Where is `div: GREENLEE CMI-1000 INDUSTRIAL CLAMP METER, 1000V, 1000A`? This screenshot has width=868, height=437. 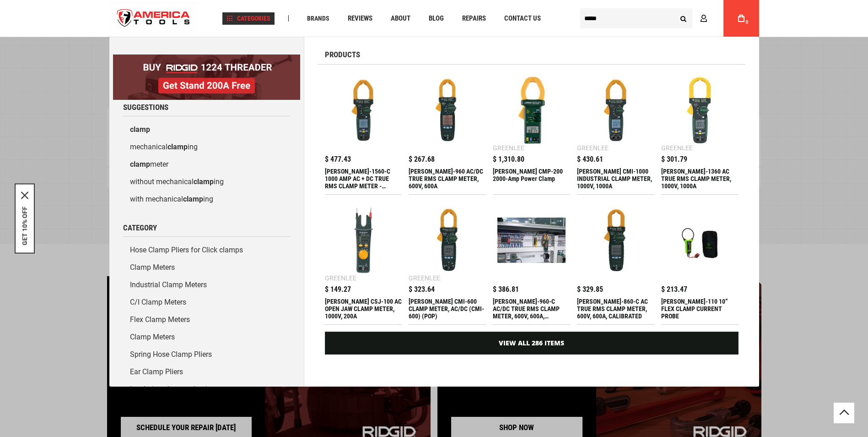
div: GREENLEE CMI-1000 INDUSTRIAL CLAMP METER, 1000V, 1000A is located at coordinates (615, 179).